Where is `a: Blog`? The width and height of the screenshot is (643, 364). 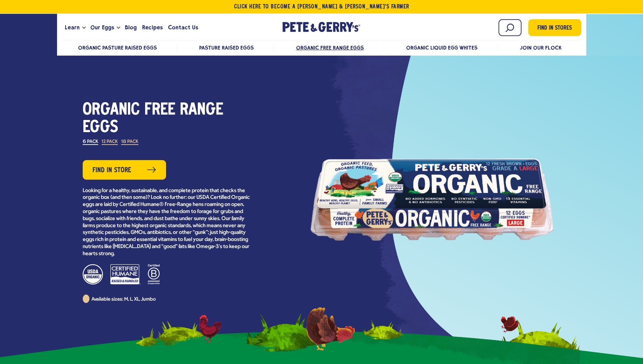 a: Blog is located at coordinates (131, 28).